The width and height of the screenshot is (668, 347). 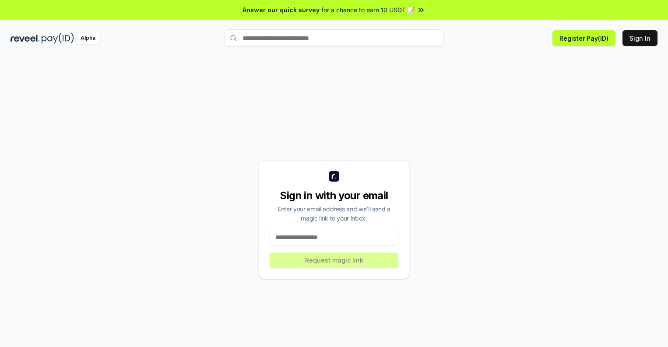 What do you see at coordinates (640, 38) in the screenshot?
I see `button: Sign In` at bounding box center [640, 38].